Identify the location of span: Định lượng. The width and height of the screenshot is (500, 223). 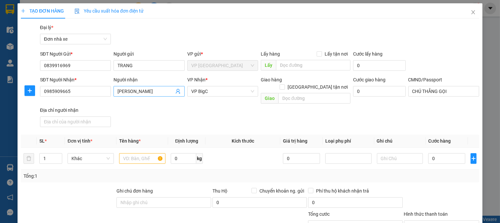
(187, 141).